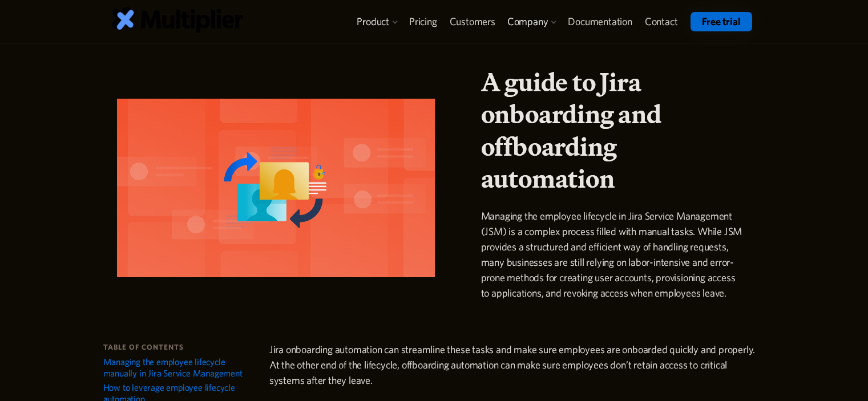 This screenshot has width=868, height=401. What do you see at coordinates (612, 254) in the screenshot?
I see `p: Managing the employee lifecycle in Jira Service Management (JSM) is a complex process filled with...` at bounding box center [612, 254].